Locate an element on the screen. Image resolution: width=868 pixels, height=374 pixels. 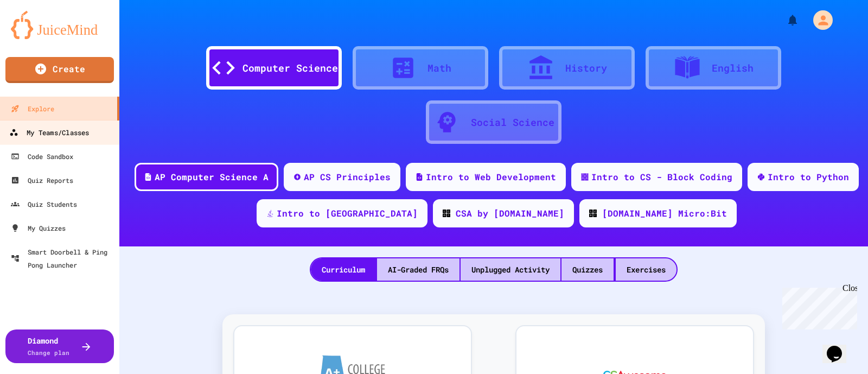
div: Intro to Python is located at coordinates (808, 177).